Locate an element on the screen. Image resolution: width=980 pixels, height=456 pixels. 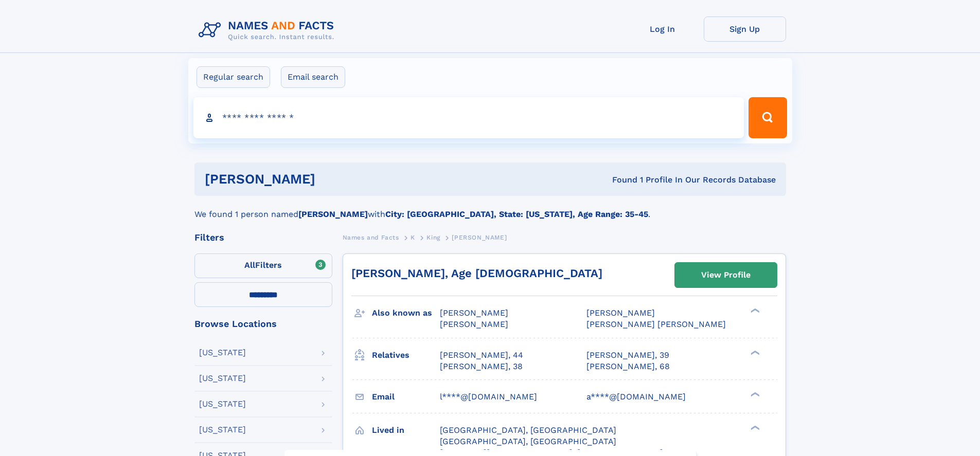
span: K is located at coordinates (412, 238).